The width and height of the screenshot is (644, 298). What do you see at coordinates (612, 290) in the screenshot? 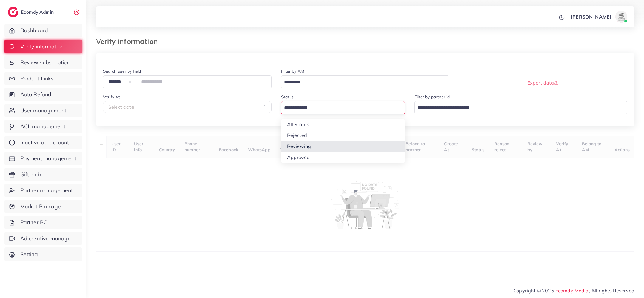
I see `span: , All rights Reserved` at bounding box center [612, 290].